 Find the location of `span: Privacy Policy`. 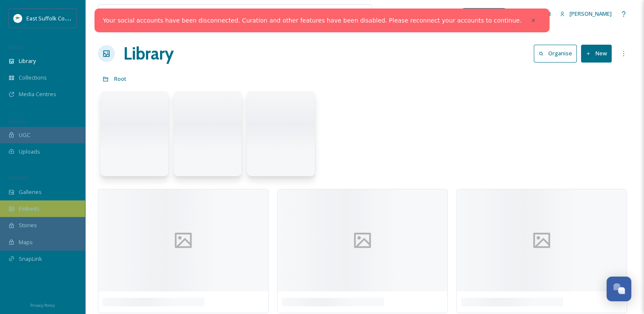

span: Privacy Policy is located at coordinates (42, 306).